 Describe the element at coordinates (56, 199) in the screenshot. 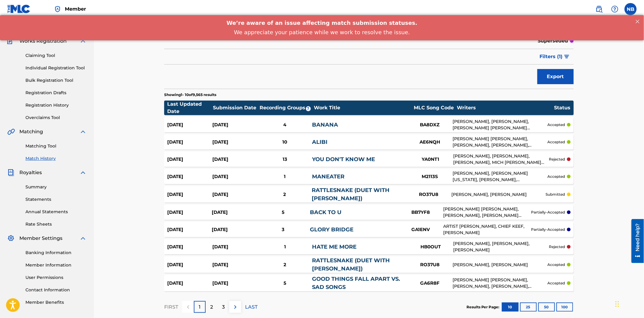

I see `a: Statements` at that location.